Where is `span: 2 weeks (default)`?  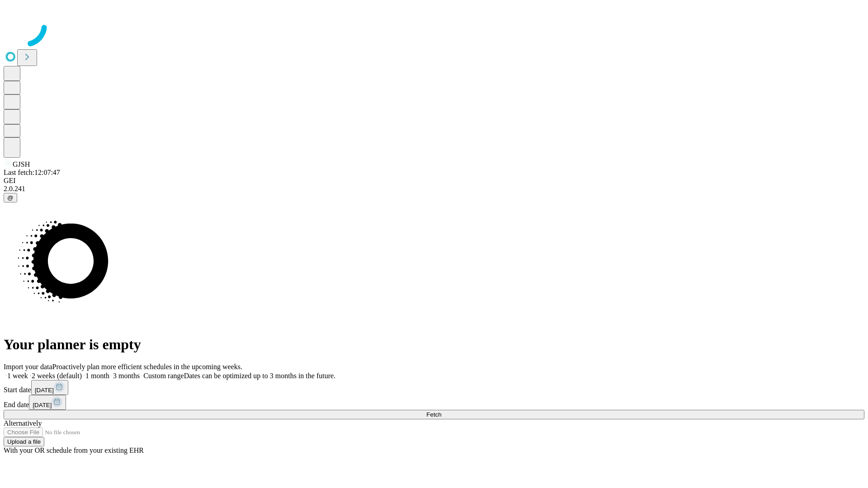
span: 2 weeks (default) is located at coordinates (57, 375).